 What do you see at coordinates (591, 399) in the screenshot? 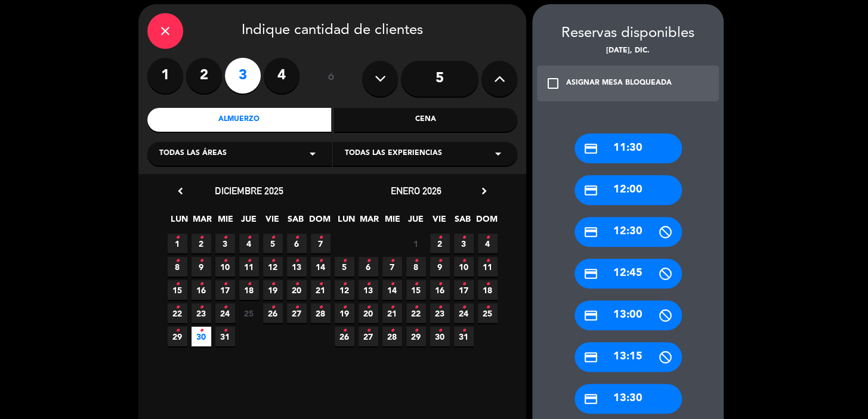
I see `i: credit_card` at bounding box center [591, 399].